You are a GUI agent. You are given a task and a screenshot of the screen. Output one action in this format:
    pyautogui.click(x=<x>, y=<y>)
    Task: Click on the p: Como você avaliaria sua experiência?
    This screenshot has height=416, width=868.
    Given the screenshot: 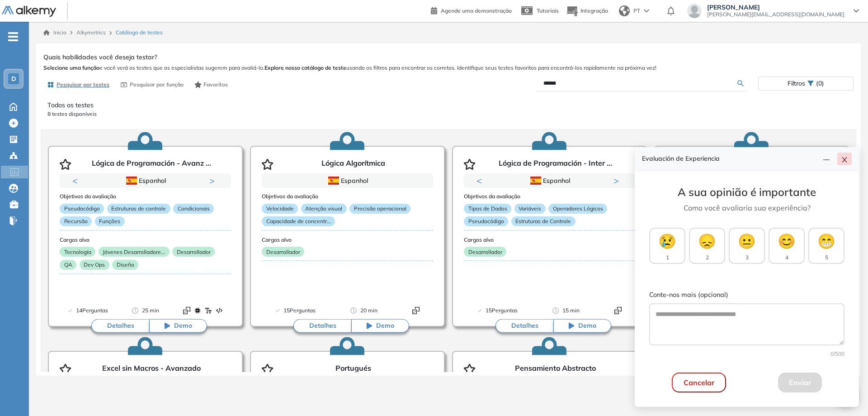 What is the action you would take?
    pyautogui.click(x=747, y=208)
    